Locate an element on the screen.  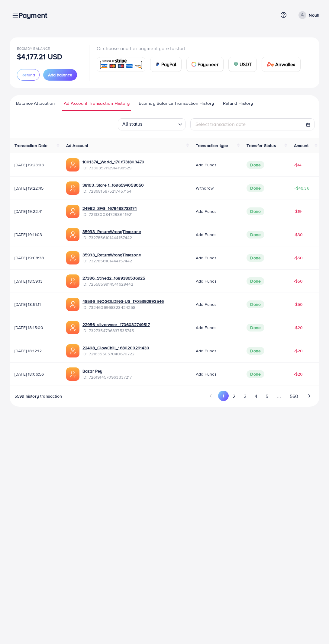
span: Withdraw is located at coordinates (204, 188).